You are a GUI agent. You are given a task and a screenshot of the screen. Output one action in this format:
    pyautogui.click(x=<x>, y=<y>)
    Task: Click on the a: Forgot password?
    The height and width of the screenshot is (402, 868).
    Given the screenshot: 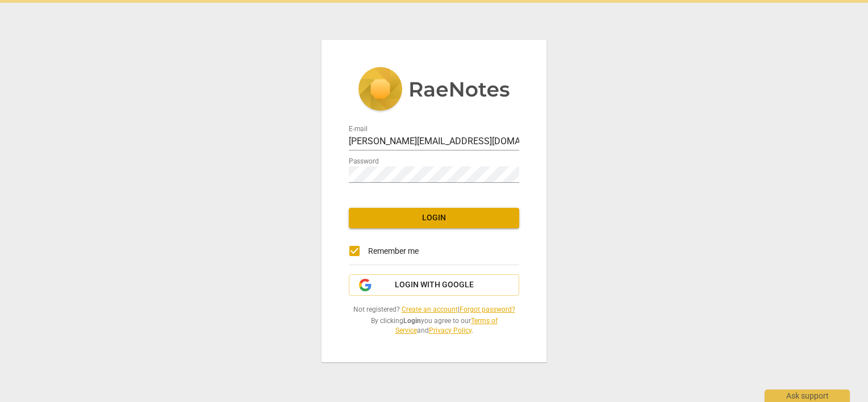 What is the action you would take?
    pyautogui.click(x=488, y=310)
    